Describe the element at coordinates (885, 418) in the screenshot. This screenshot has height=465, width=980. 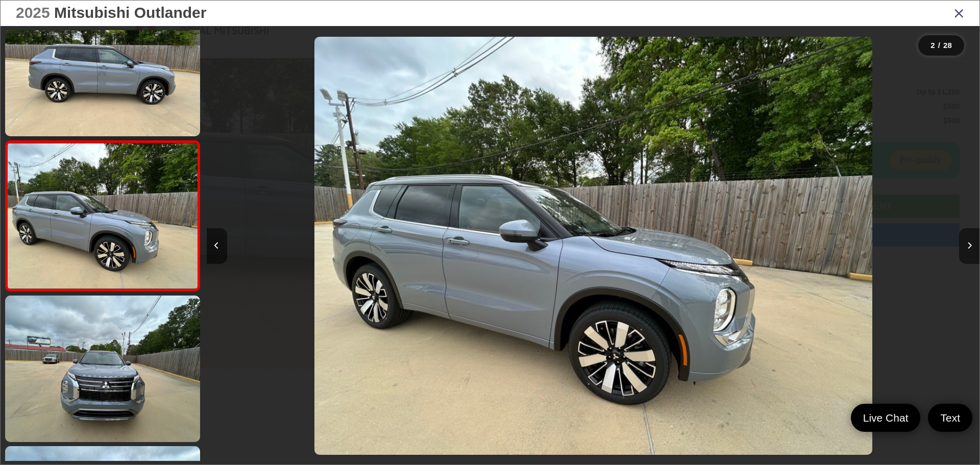
I see `span: Live Chat` at that location.